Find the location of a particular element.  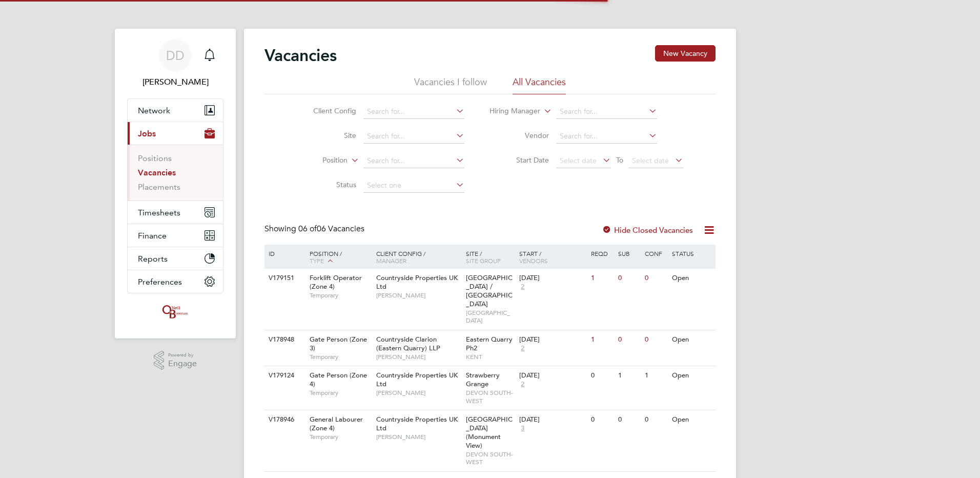

span: Manager is located at coordinates (391, 260).